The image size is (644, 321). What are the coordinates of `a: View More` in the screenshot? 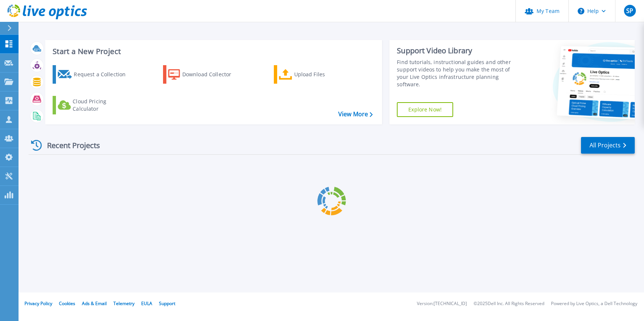 It's located at (355, 114).